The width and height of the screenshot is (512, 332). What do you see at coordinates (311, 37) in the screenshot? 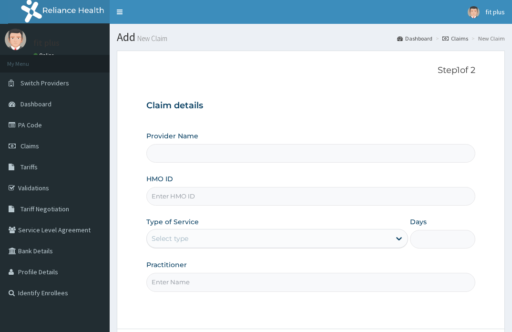
I see `h1: Add` at bounding box center [311, 37].